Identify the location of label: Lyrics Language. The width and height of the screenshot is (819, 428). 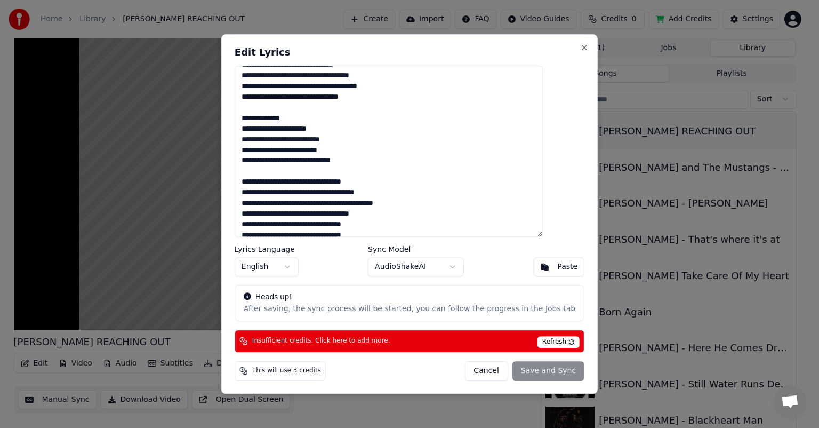
(267, 249).